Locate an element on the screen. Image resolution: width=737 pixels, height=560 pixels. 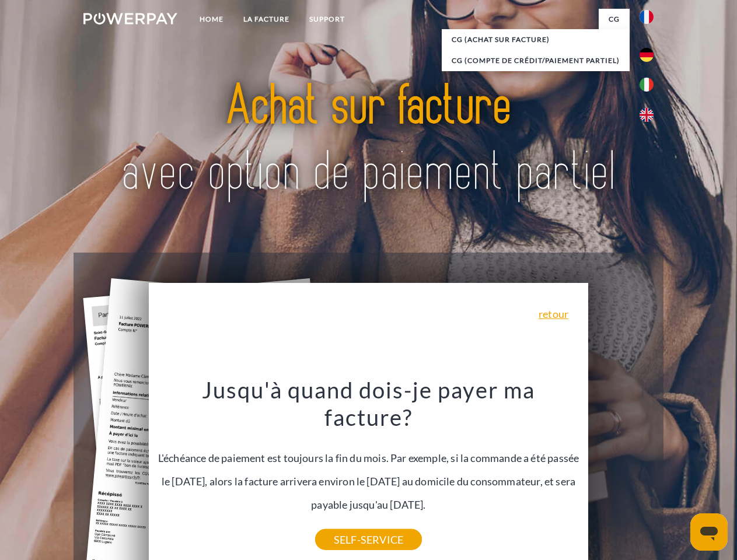
img: en is located at coordinates (647, 115).